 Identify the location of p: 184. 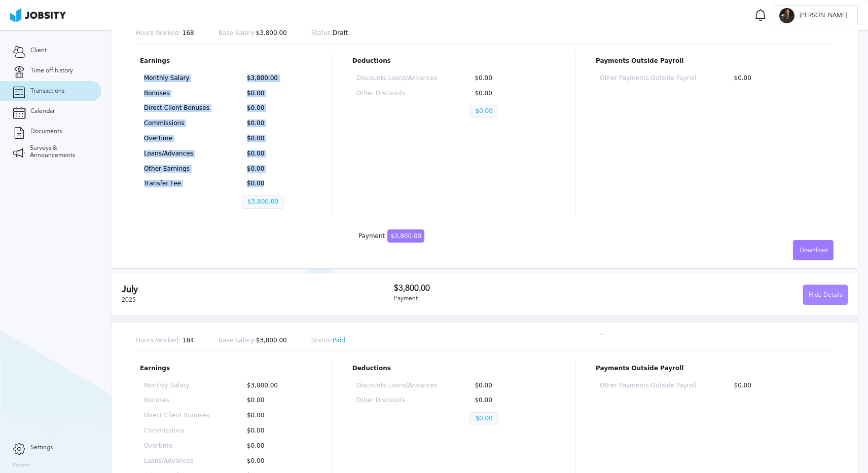
(165, 341).